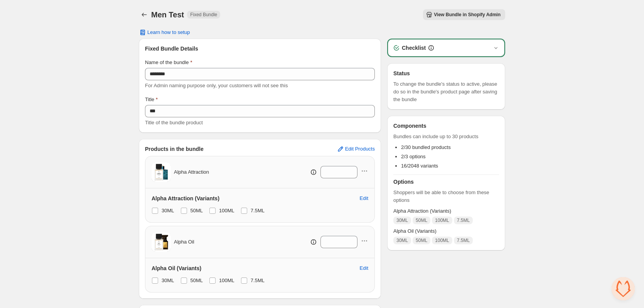 The image size is (644, 308). I want to click on h3: Components, so click(410, 126).